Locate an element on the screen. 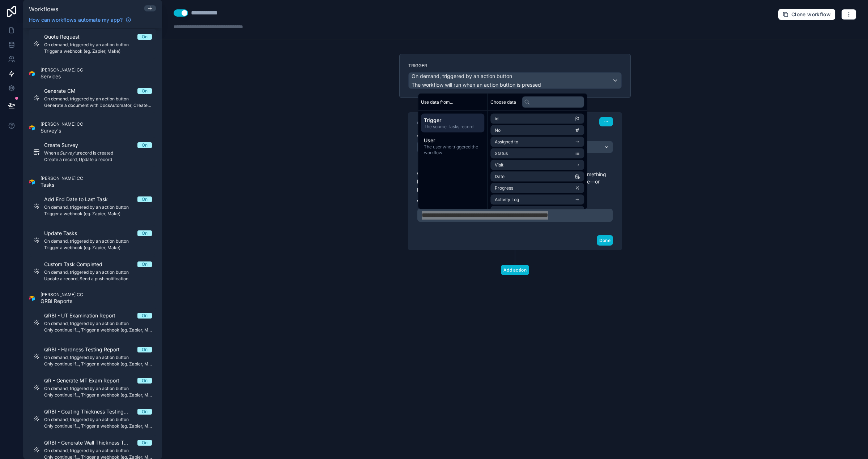 The height and width of the screenshot is (459, 868). button: Trigger a webhook (eg. Zapier, Make) is located at coordinates (515, 147).